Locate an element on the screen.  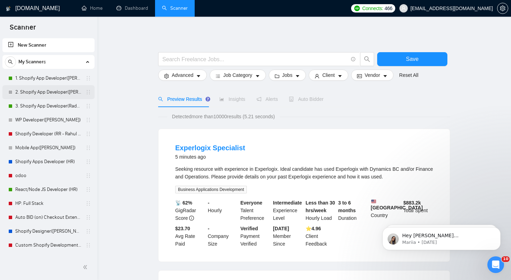
span: Client is located at coordinates (328, 75).